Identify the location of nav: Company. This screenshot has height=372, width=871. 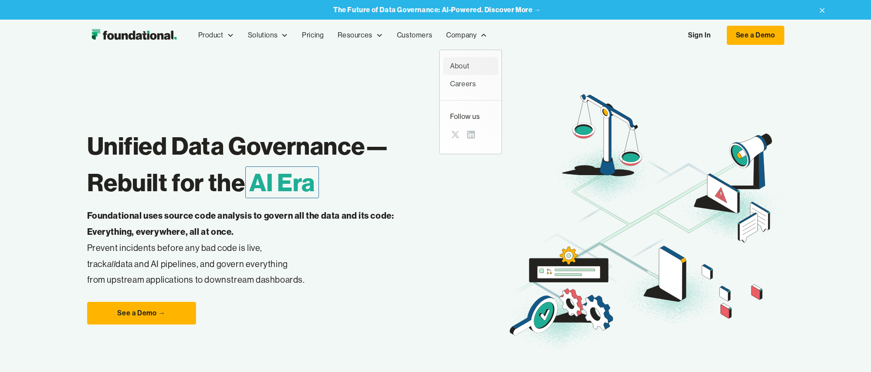
(470, 102).